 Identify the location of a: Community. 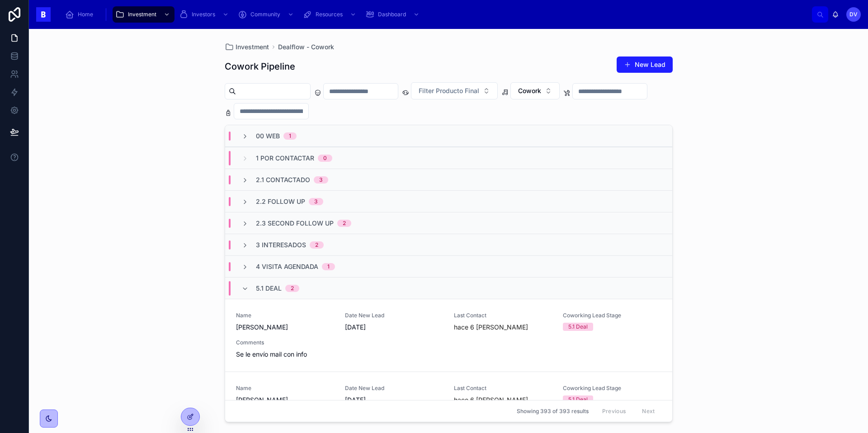
(267, 14).